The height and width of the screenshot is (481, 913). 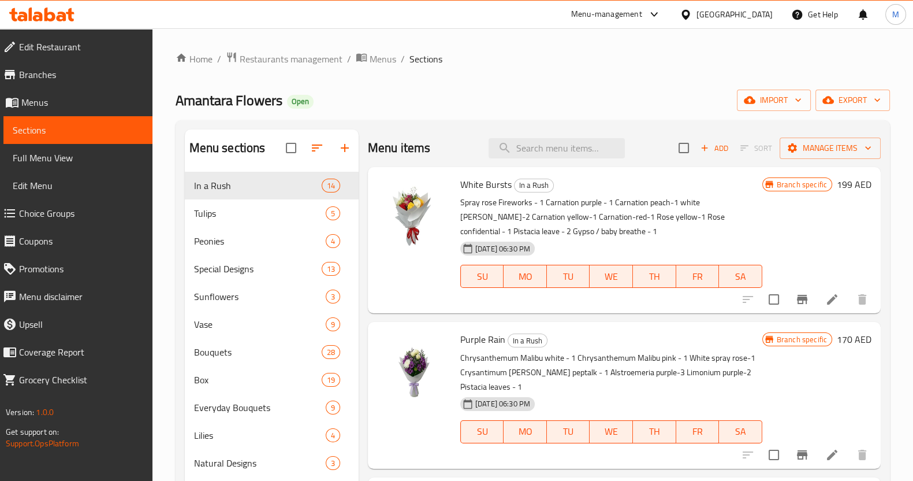 I want to click on a: Edit Menu, so click(x=78, y=185).